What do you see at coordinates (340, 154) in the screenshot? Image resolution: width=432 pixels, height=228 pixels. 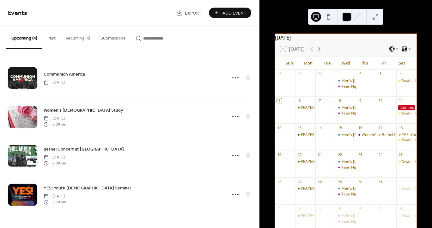 I see `div: 22` at bounding box center [340, 154].